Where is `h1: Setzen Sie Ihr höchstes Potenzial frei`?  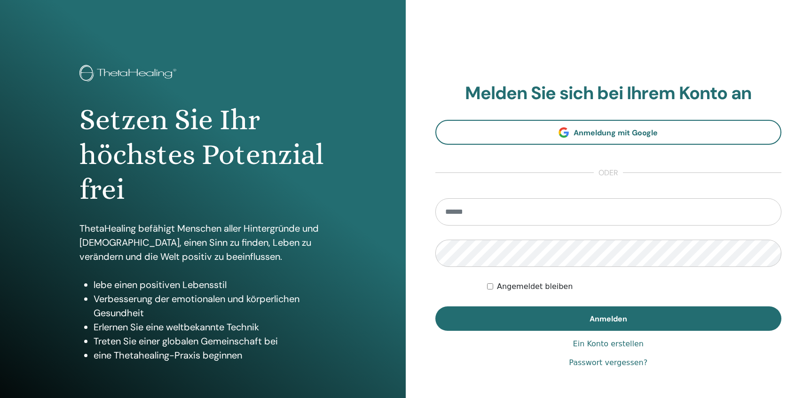
h1: Setzen Sie Ihr höchstes Potenzial frei is located at coordinates (203, 155).